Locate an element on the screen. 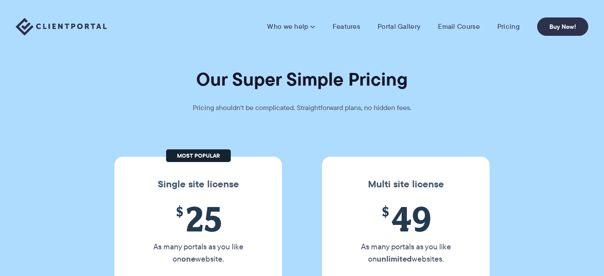  strong: unlimited is located at coordinates (394, 259).